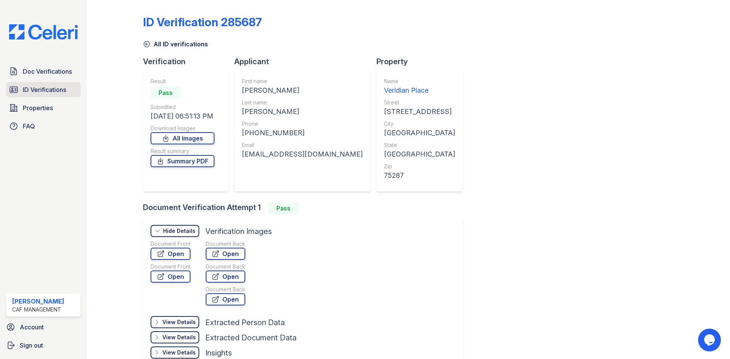 The image size is (730, 359). I want to click on a: All ID verifications, so click(175, 44).